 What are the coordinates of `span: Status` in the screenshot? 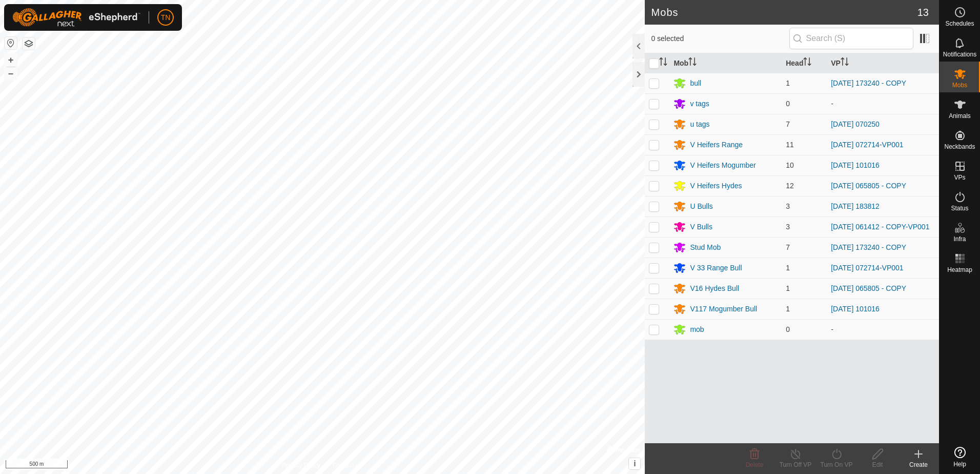 It's located at (960, 208).